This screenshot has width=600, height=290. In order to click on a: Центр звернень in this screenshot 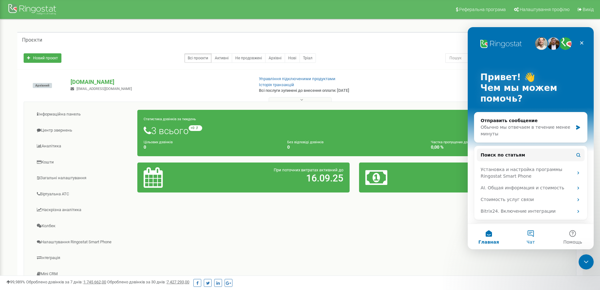, I will do `click(83, 130)`.